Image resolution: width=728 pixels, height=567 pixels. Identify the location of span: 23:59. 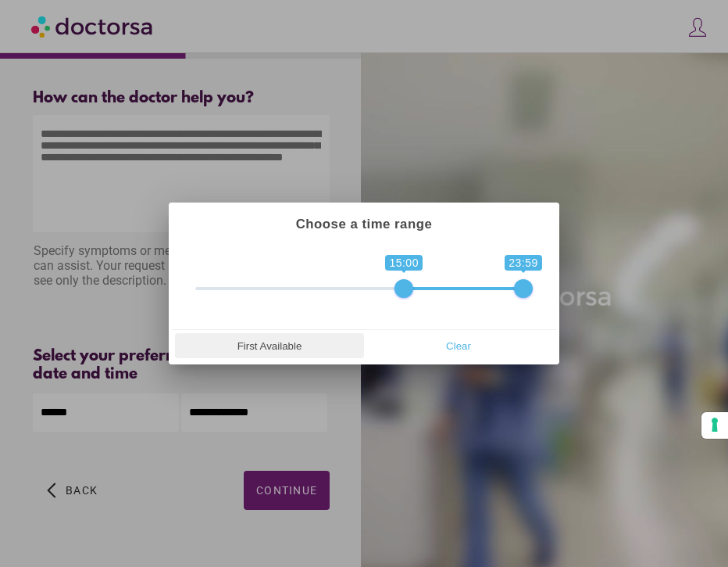
(523, 262).